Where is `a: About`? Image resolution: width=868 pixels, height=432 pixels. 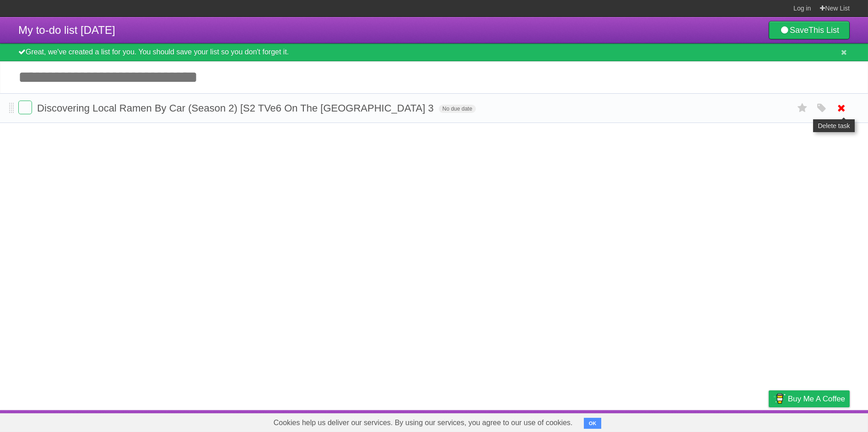
a: About is located at coordinates (656, 421).